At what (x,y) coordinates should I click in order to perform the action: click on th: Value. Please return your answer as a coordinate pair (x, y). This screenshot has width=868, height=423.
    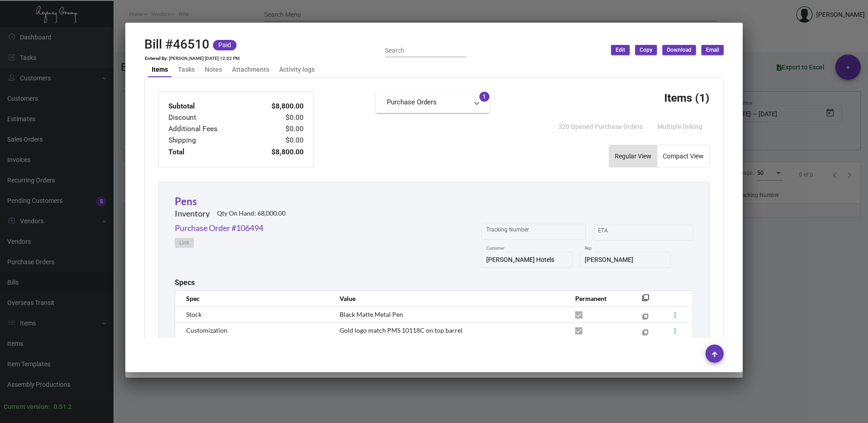
    Looking at the image, I should click on (448, 298).